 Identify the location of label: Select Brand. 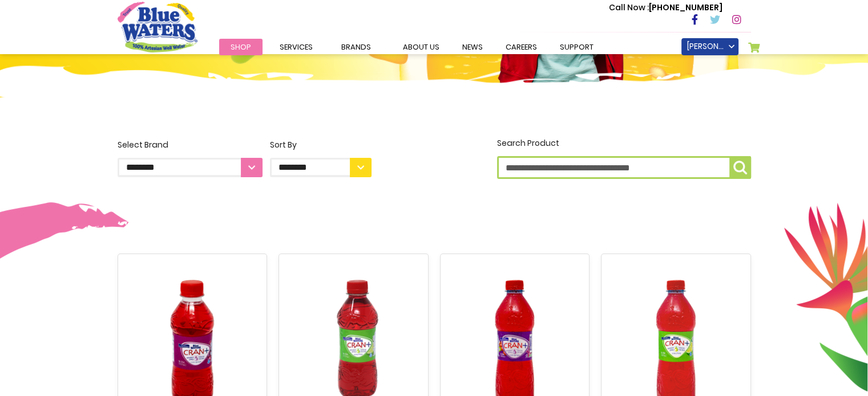
(190, 158).